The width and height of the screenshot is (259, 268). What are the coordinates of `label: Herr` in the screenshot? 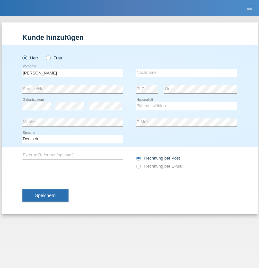 It's located at (30, 58).